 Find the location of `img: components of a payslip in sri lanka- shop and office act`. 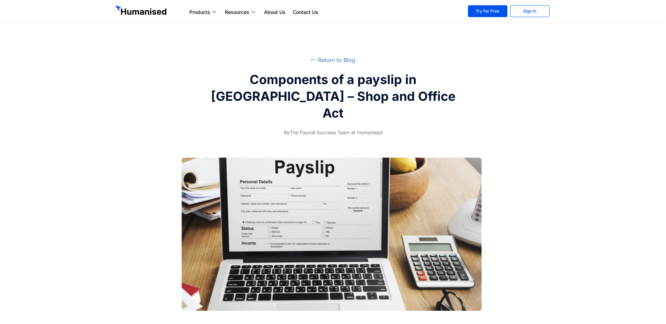

img: components of a payslip in sri lanka- shop and office act is located at coordinates (332, 234).